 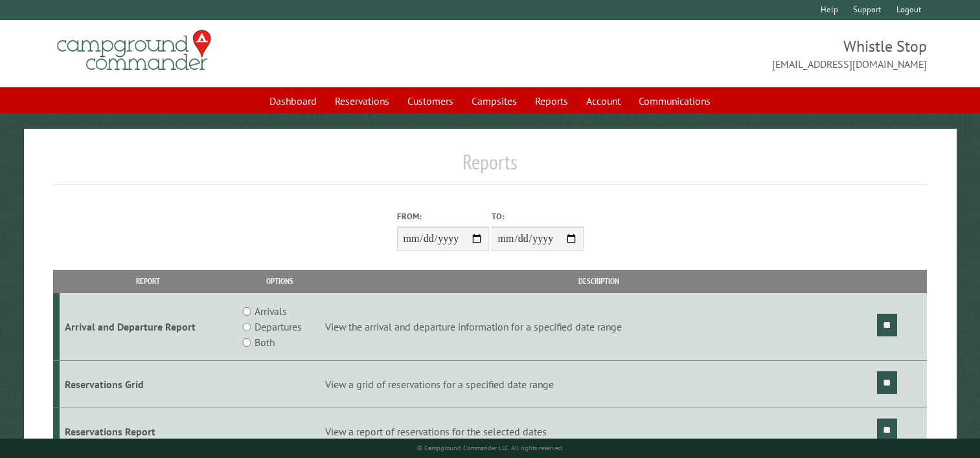 I want to click on th: Report, so click(x=148, y=281).